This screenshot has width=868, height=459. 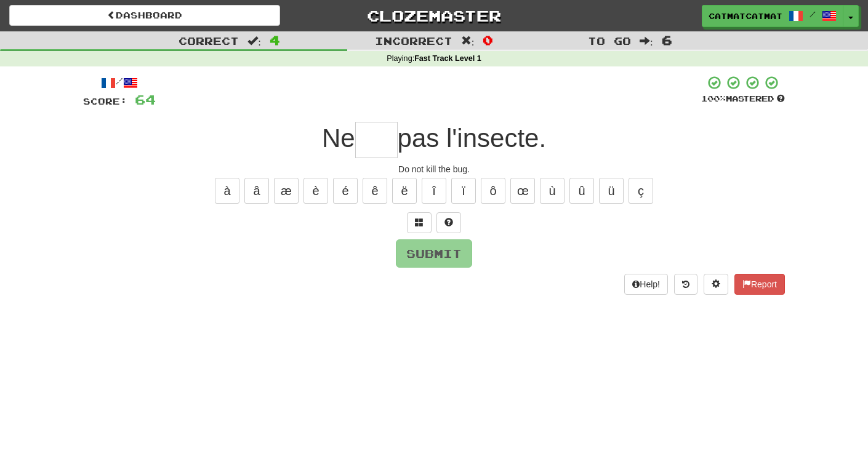 I want to click on button: Round history (alt+y), so click(x=685, y=285).